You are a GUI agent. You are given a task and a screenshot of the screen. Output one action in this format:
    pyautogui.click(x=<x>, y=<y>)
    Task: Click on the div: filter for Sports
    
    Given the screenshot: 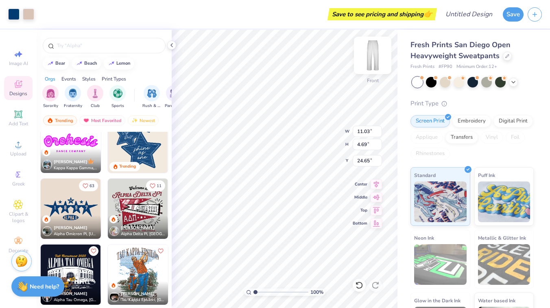 What is the action you would take?
    pyautogui.click(x=118, y=97)
    